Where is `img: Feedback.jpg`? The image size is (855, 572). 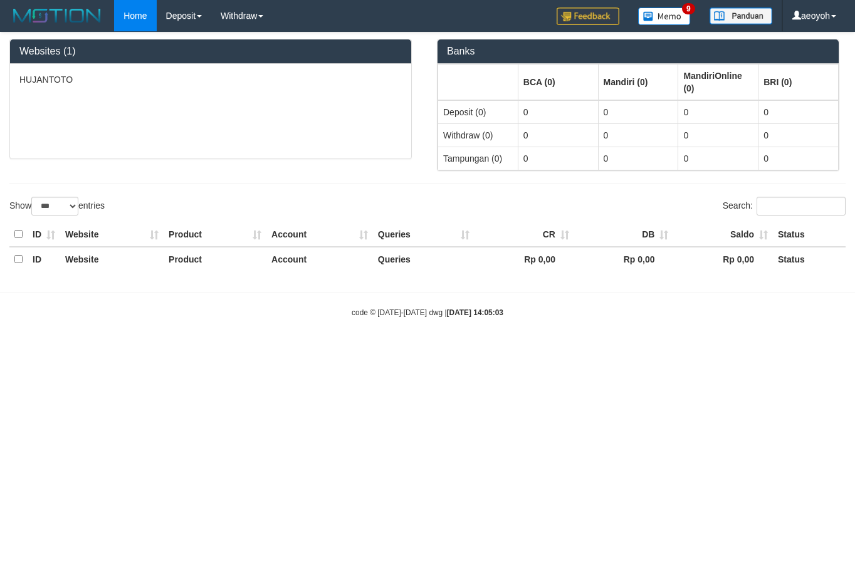 img: Feedback.jpg is located at coordinates (588, 16).